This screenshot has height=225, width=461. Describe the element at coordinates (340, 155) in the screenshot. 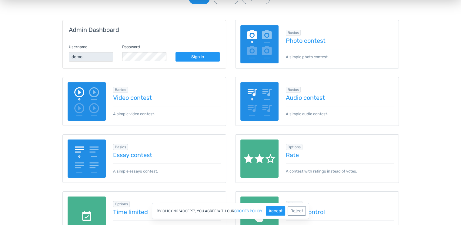

I see `a: Rate` at that location.